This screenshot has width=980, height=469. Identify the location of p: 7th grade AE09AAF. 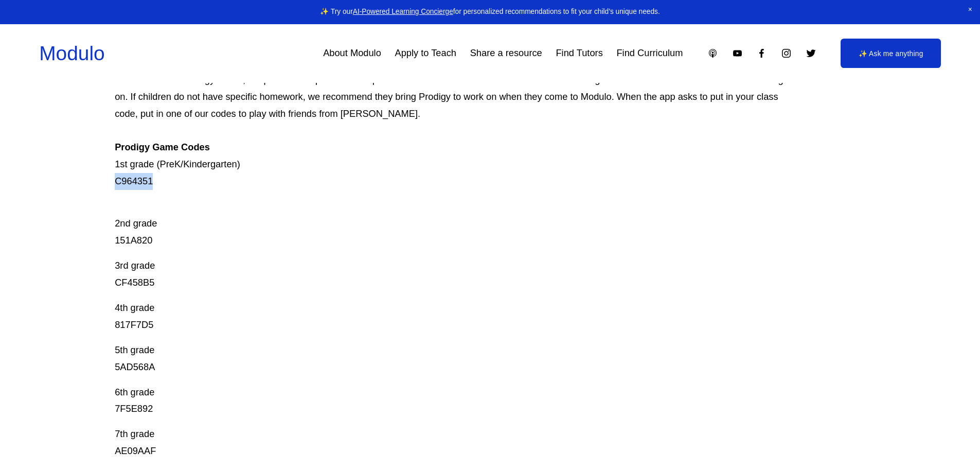
(452, 442).